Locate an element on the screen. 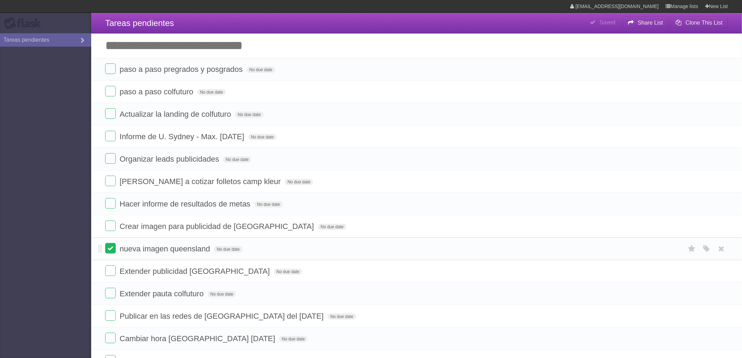 The height and width of the screenshot is (358, 742). span: Hacer informe de resultados de metas is located at coordinates (186, 204).